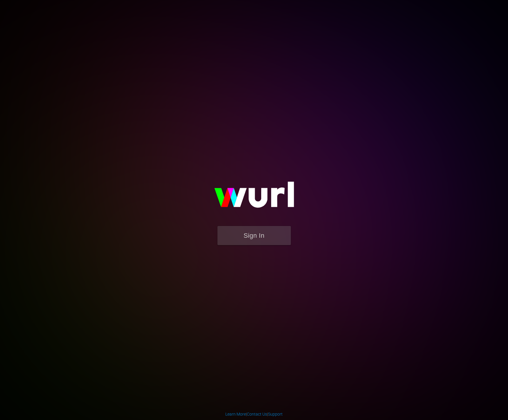 This screenshot has width=508, height=420. What do you see at coordinates (254, 198) in the screenshot?
I see `img: wurl-logo-on-black-223613ac3d8ba8fe6dc639794a292ebdb59501304c7dfd60c99c58986ef67473.svg` at bounding box center [254, 198].